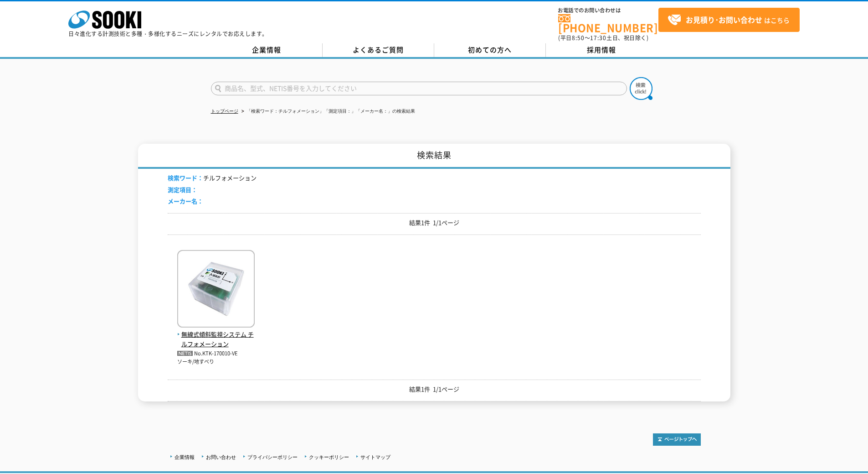 Image resolution: width=868 pixels, height=474 pixels. I want to click on a: 無線式傾斜監視システム チルフォメーション, so click(216, 334).